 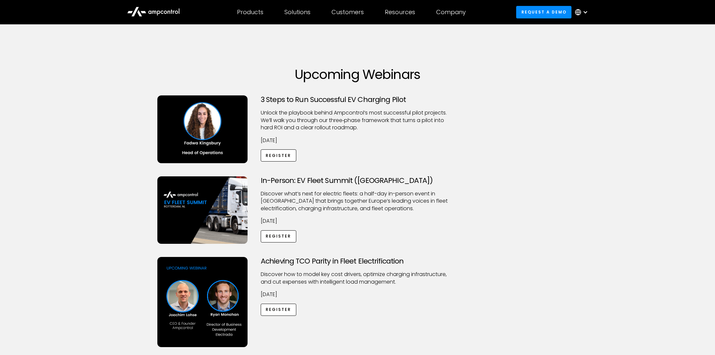 What do you see at coordinates (348, 12) in the screenshot?
I see `div: Customers` at bounding box center [348, 12].